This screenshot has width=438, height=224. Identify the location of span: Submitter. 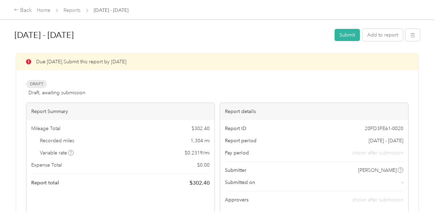
(236, 170).